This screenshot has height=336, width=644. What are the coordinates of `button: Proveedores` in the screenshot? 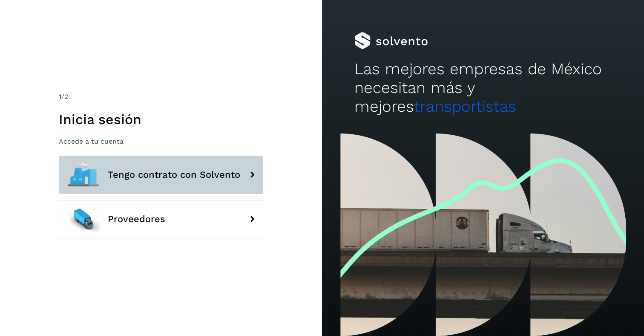 It's located at (161, 219).